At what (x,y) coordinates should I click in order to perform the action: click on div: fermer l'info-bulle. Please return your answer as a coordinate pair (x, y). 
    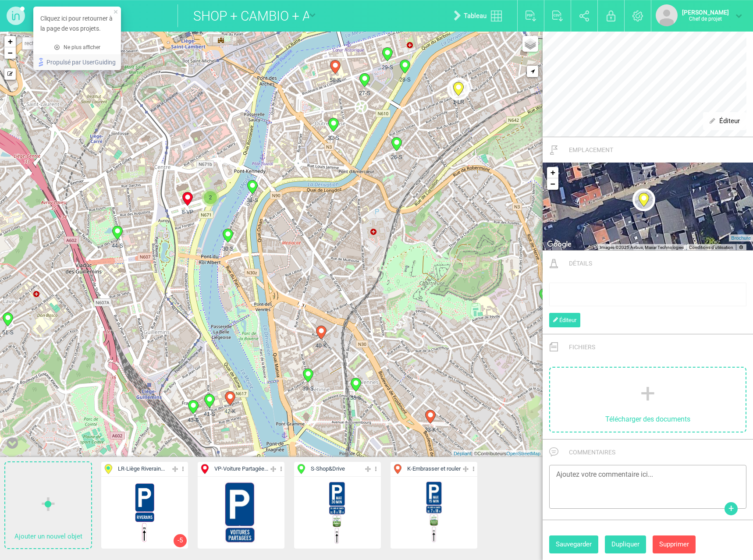
    Looking at the image, I should click on (116, 12).